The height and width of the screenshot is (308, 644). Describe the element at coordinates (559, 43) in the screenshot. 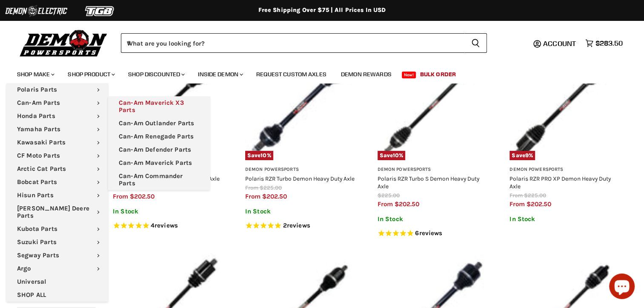

I see `span: Account` at that location.